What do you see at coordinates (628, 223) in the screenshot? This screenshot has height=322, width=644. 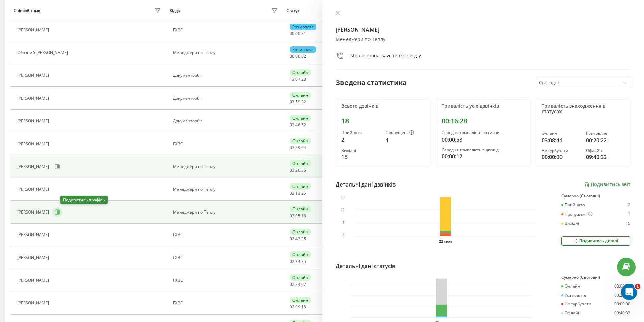 I see `div: 15` at bounding box center [628, 223].